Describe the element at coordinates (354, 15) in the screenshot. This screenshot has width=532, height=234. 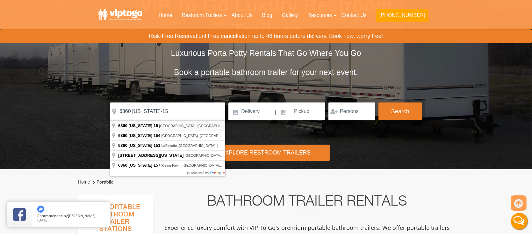
I see `a: Contact Us` at that location.